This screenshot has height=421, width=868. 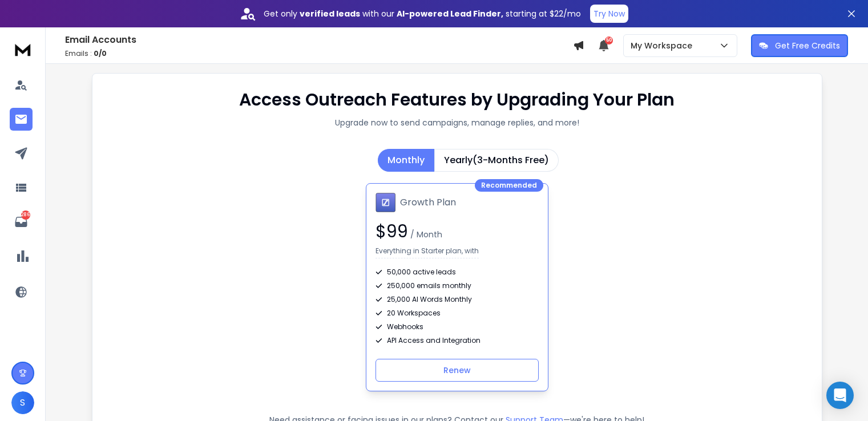 What do you see at coordinates (23, 403) in the screenshot?
I see `span: S` at bounding box center [23, 403].